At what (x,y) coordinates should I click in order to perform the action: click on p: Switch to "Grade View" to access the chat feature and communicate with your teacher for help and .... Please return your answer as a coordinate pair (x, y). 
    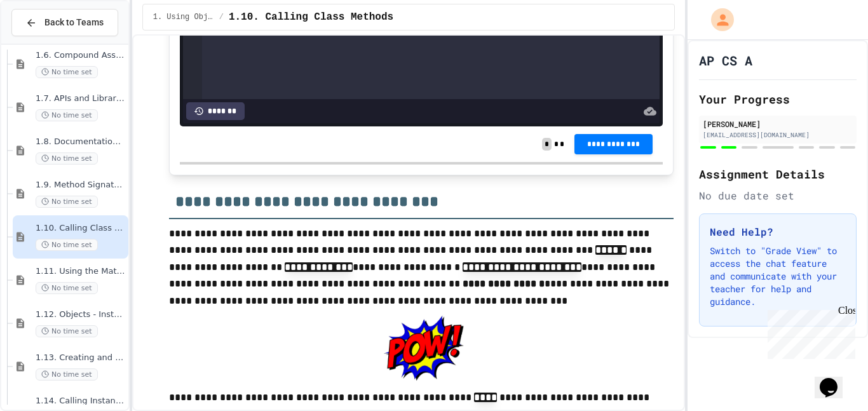
    Looking at the image, I should click on (778, 277).